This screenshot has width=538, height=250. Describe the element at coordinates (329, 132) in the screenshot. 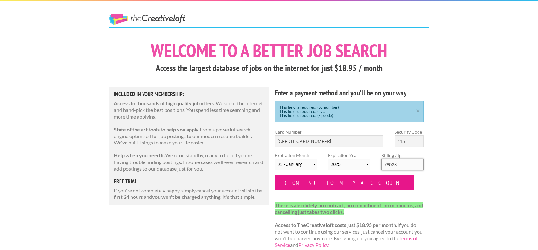

I see `label: Card Number` at that location.